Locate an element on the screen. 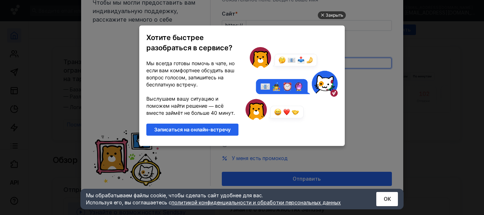 This screenshot has height=215, width=484. div: Мы обрабатываем файлы cookie, чтобы сделать сайт удобнее для вас. Используя его, вы соглашаетесь c is located at coordinates (223, 199).